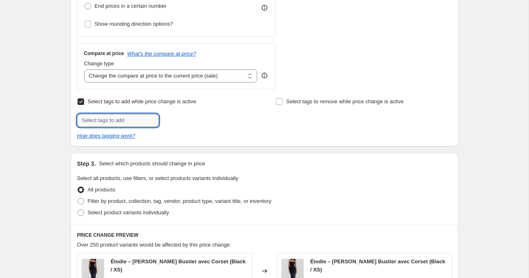  Describe the element at coordinates (180, 201) in the screenshot. I see `span: Filter by product, collection, tag, vendor, product type, variant title, or inventory` at that location.